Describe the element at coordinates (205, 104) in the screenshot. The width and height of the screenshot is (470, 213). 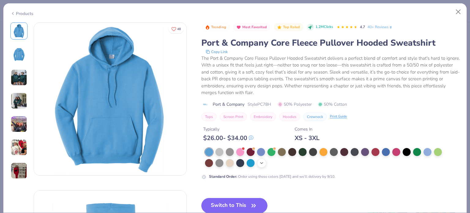
I see `img: brand logo` at that location.